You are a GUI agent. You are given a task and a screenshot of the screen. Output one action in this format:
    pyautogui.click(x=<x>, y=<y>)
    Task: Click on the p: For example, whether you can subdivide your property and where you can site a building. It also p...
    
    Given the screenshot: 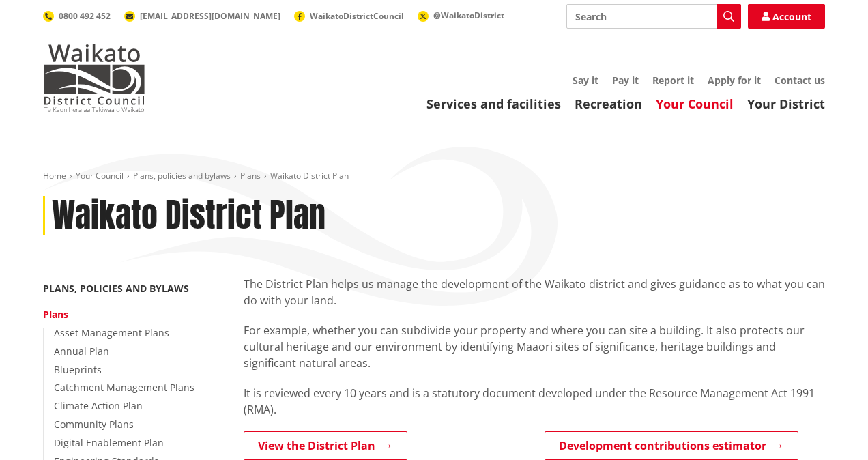 What is the action you would take?
    pyautogui.click(x=534, y=347)
    